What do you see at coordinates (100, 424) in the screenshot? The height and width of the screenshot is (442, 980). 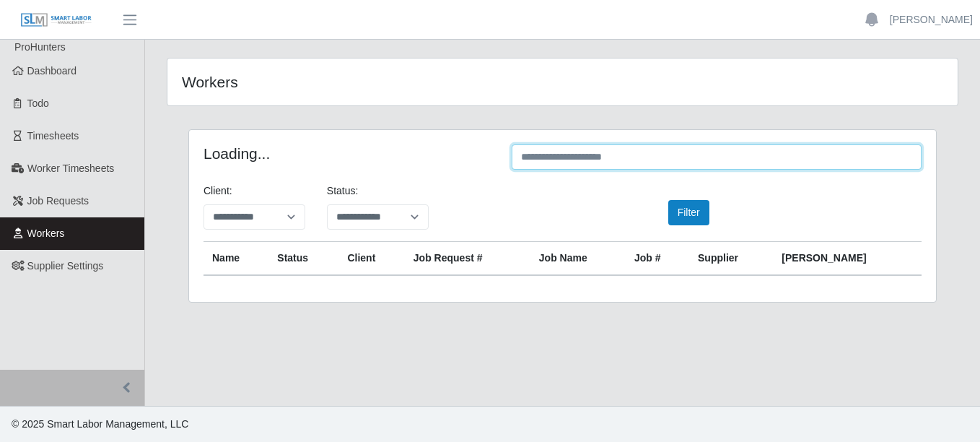 I see `span: © 2025 Smart Labor Management, LLC` at bounding box center [100, 424].